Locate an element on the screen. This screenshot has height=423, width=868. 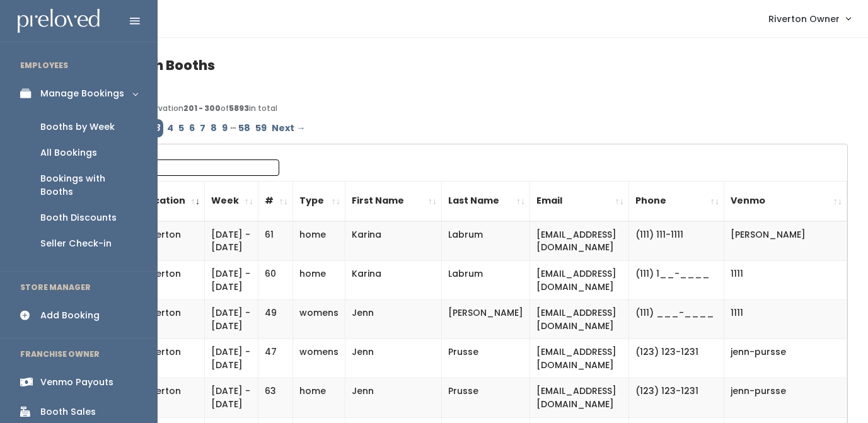
td: 47 is located at coordinates (275, 359).